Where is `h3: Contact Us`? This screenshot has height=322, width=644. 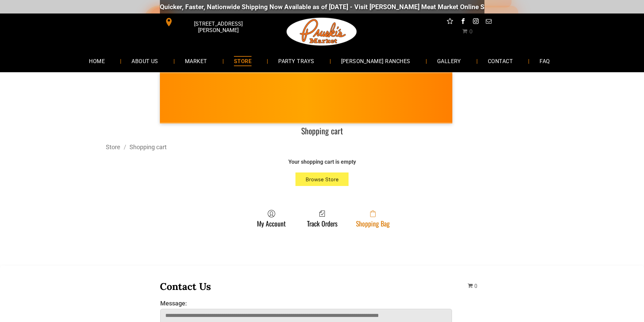 h3: Contact Us is located at coordinates (306, 286).